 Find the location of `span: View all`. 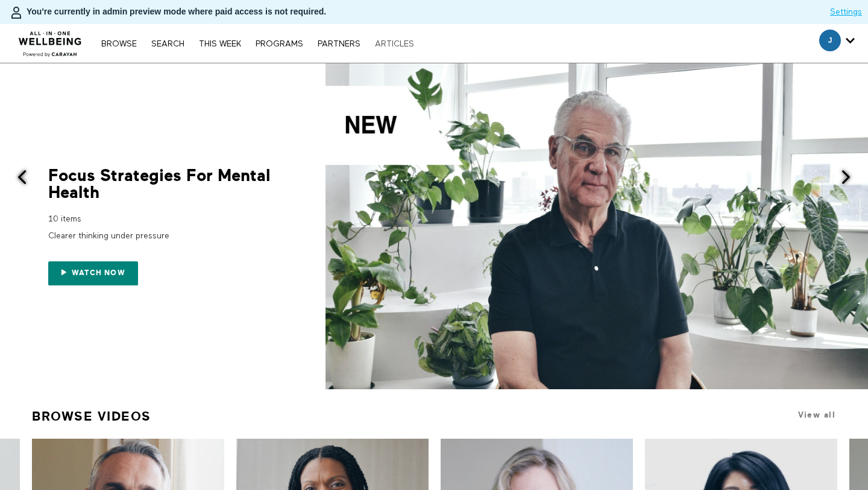

span: View all is located at coordinates (817, 415).